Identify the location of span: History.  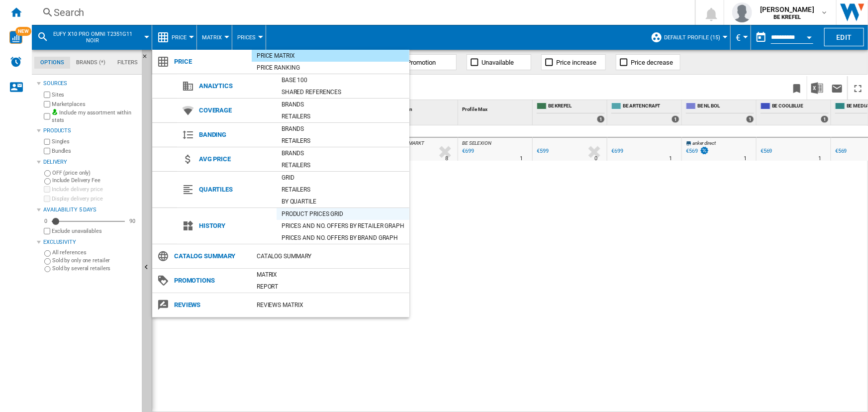
(235, 226).